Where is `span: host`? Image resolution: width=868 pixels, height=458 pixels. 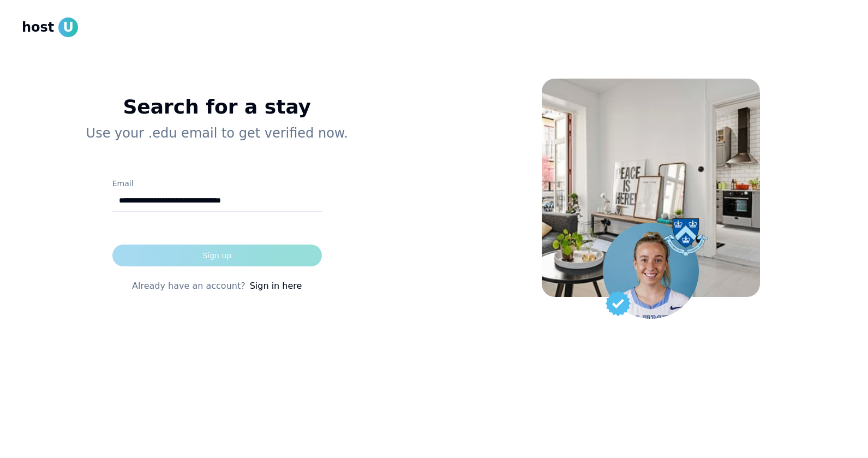 span: host is located at coordinates (38, 27).